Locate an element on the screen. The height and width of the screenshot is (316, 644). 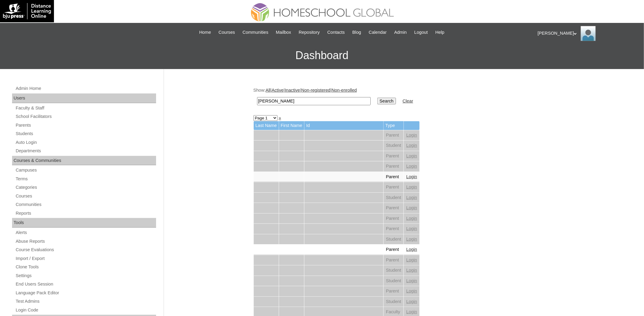
a: Blog is located at coordinates (357, 32).